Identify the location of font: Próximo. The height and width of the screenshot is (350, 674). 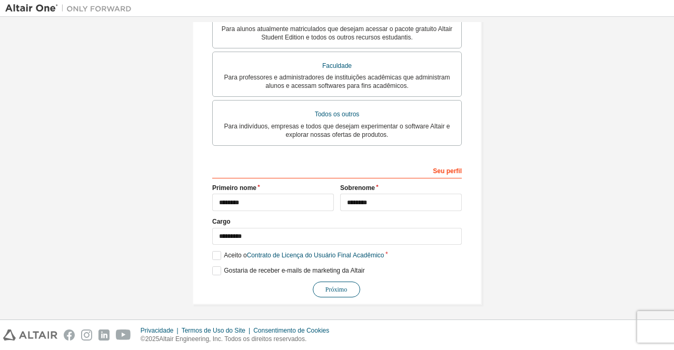
(336, 290).